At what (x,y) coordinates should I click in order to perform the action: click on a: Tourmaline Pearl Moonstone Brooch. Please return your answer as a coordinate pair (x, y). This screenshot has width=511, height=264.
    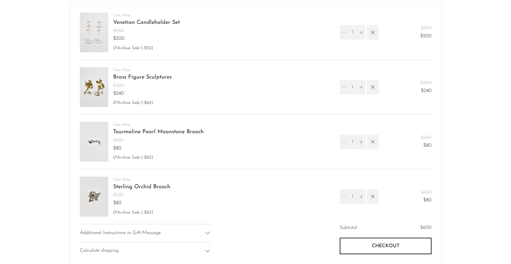
    Looking at the image, I should click on (158, 132).